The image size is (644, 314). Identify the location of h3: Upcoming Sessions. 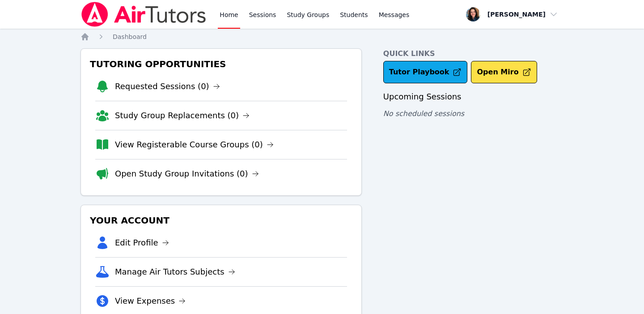
(473, 97).